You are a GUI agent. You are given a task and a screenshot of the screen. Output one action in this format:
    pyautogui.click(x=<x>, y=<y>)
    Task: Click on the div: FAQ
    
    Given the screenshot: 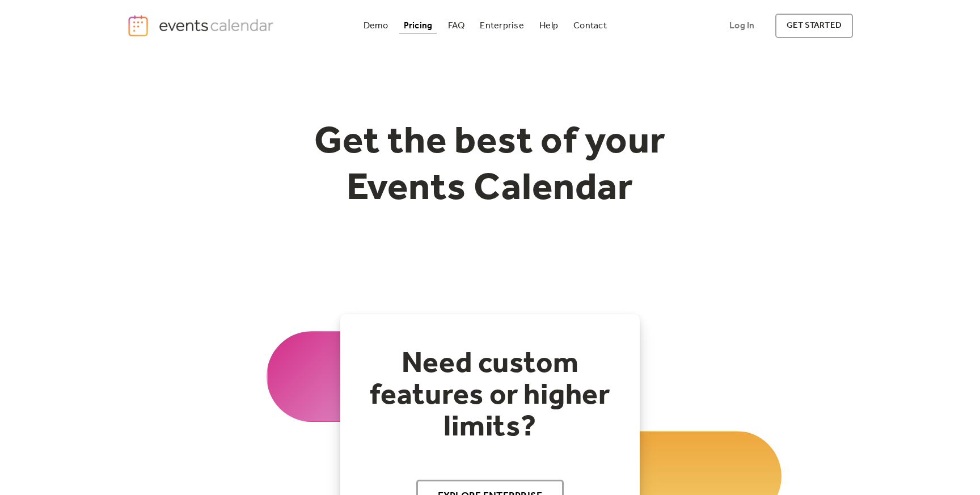 What is the action you would take?
    pyautogui.click(x=456, y=26)
    